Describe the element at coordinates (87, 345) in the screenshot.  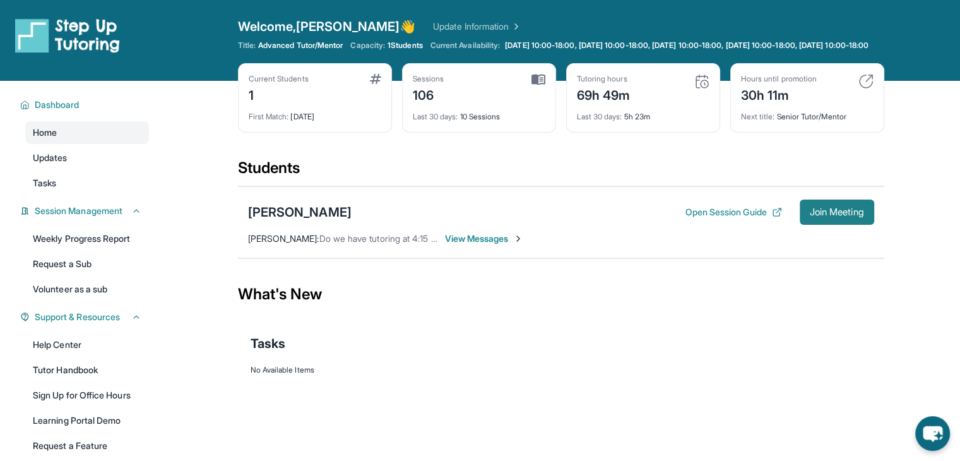
I see `a: Help Center` at that location.